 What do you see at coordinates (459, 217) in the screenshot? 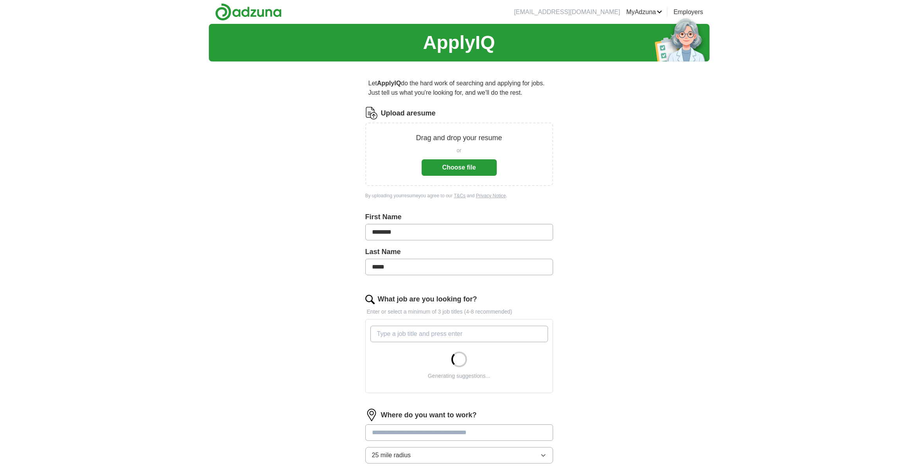
I see `label: First Name` at bounding box center [459, 217].